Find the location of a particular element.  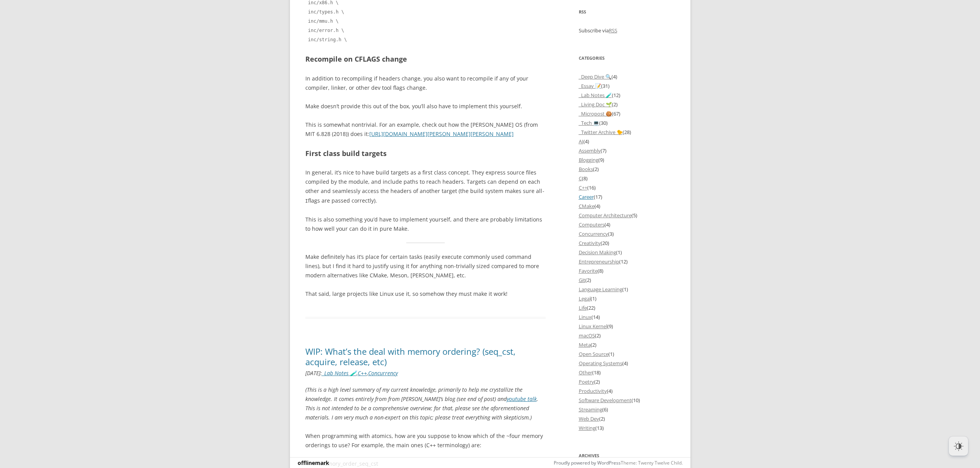

a: RSS is located at coordinates (613, 31).